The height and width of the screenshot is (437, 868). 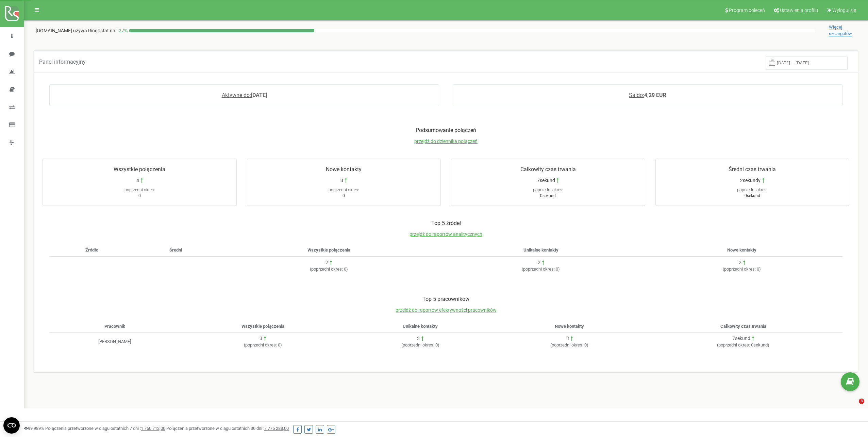 I want to click on span: Ustawienia profilu, so click(x=799, y=10).